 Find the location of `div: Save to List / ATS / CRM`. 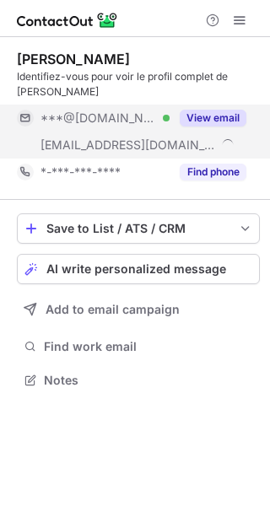

div: Save to List / ATS / CRM is located at coordinates (138, 229).